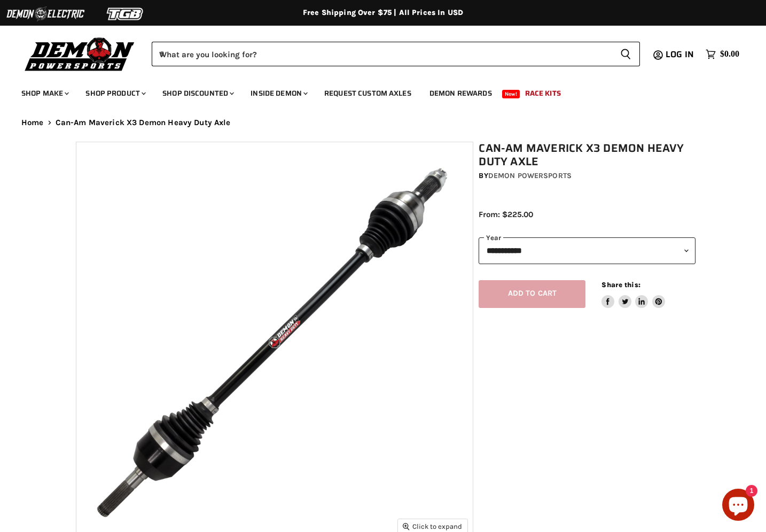  What do you see at coordinates (680, 55) in the screenshot?
I see `a: Log in` at bounding box center [680, 55].